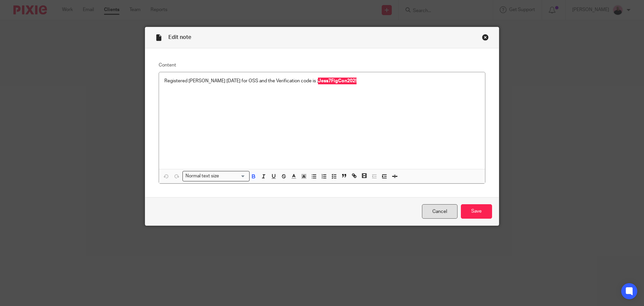 The width and height of the screenshot is (644, 306). What do you see at coordinates (202, 176) in the screenshot?
I see `span: Normal text size` at bounding box center [202, 176].